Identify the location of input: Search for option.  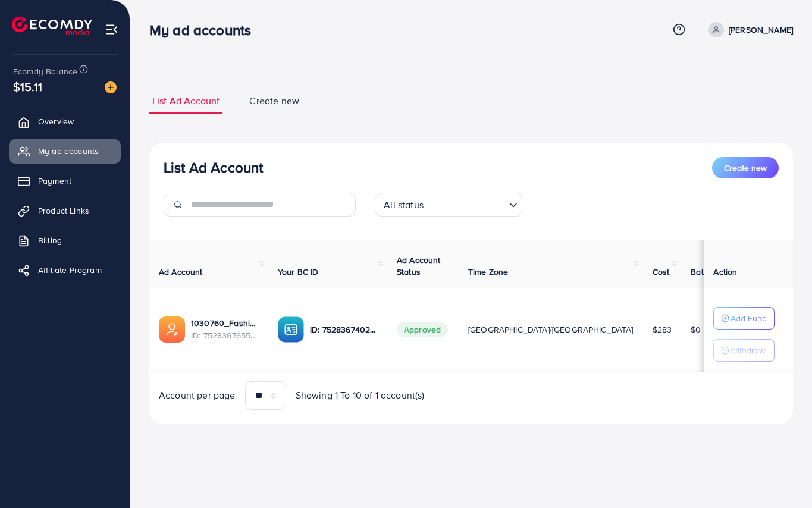
(466, 204).